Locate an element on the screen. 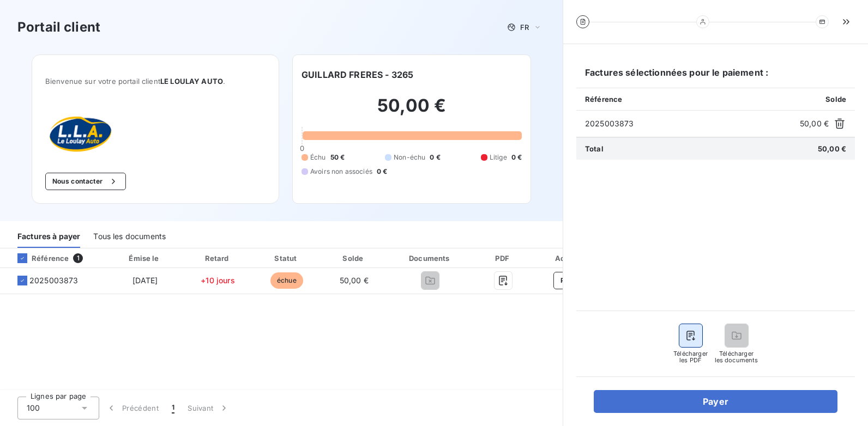 Image resolution: width=868 pixels, height=426 pixels. span: Référence is located at coordinates (603, 99).